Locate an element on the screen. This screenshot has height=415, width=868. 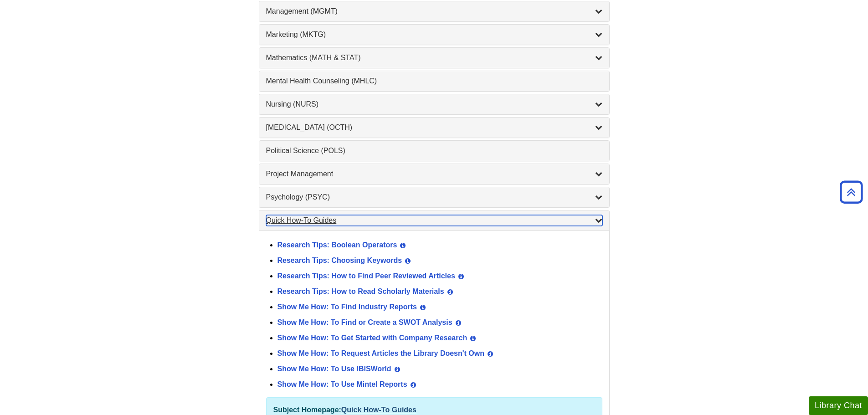
a: Research Tips: Choosing Keywords is located at coordinates (340, 260).